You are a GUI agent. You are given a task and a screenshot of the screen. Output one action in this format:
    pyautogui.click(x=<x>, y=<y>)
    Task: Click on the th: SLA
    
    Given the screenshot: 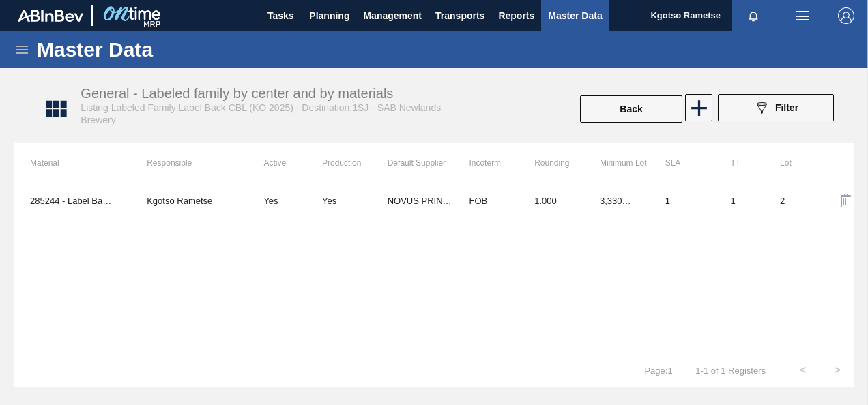 What is the action you would take?
    pyautogui.click(x=681, y=163)
    